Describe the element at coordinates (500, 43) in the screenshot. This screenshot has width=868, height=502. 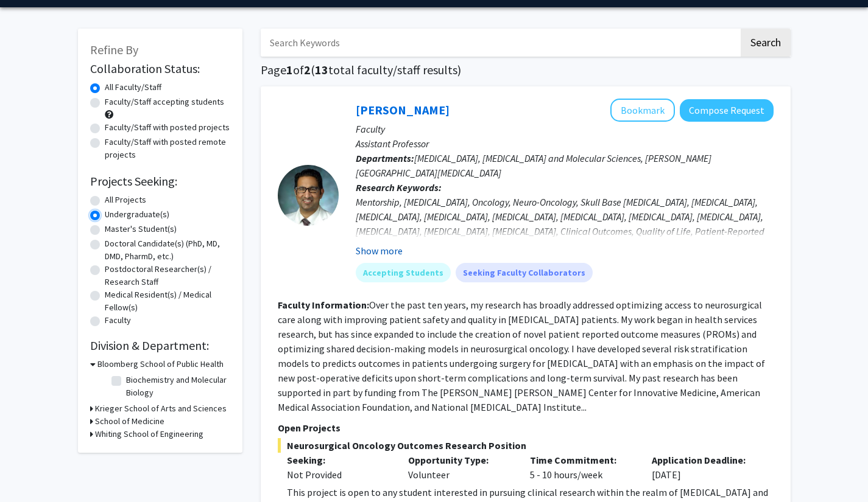
I see `input: Search Keywords` at that location.